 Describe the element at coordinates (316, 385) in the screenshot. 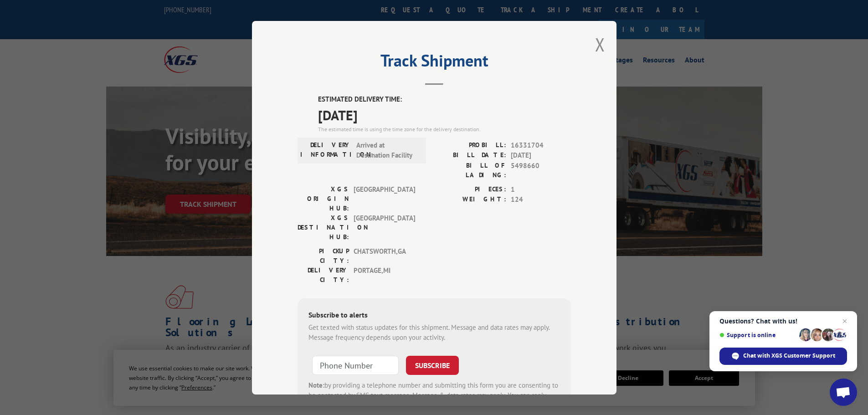

I see `strong: Note:` at that location.